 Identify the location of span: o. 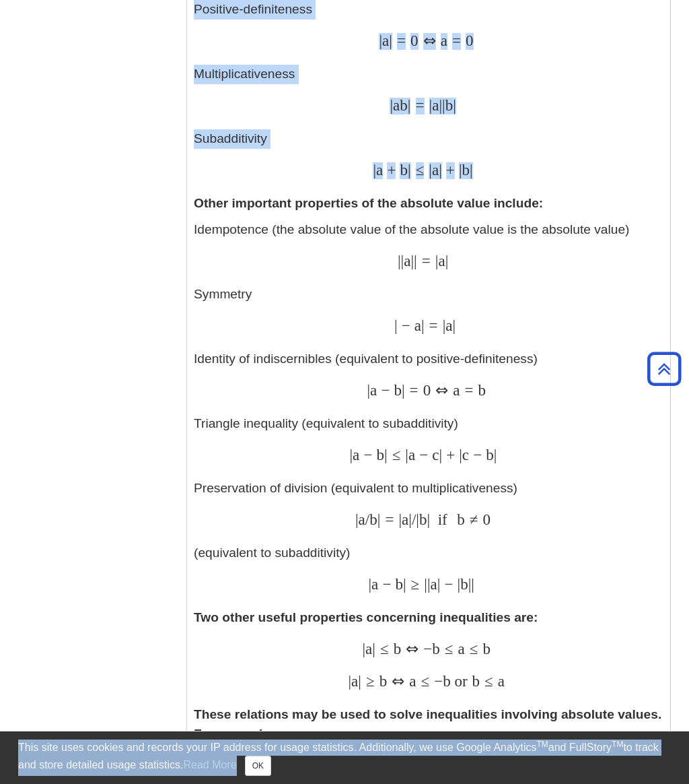
(459, 681).